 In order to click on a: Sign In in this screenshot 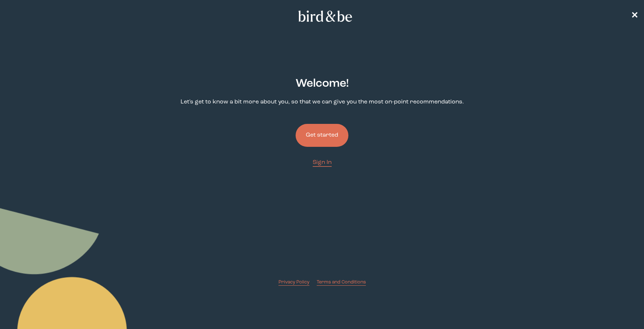, I will do `click(322, 162)`.